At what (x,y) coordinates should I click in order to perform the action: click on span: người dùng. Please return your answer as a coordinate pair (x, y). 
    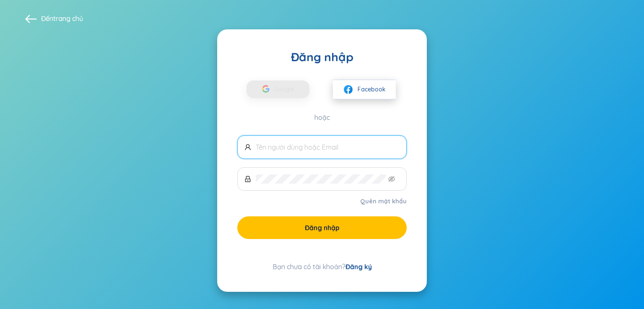
    Looking at the image, I should click on (248, 147).